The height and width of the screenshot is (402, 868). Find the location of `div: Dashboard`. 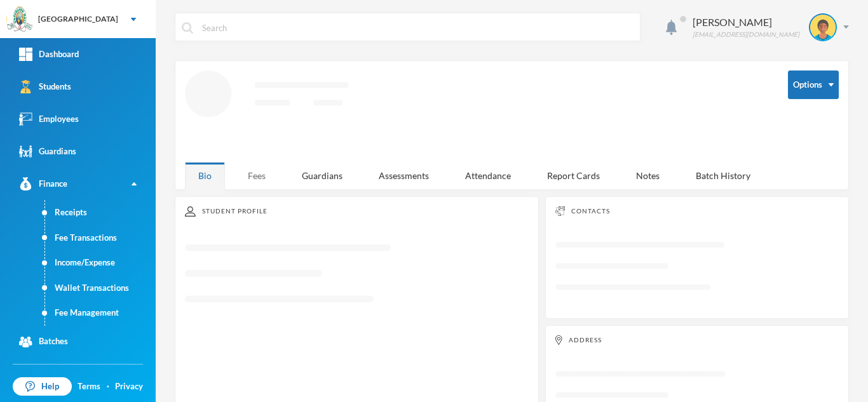

div: Dashboard is located at coordinates (49, 54).